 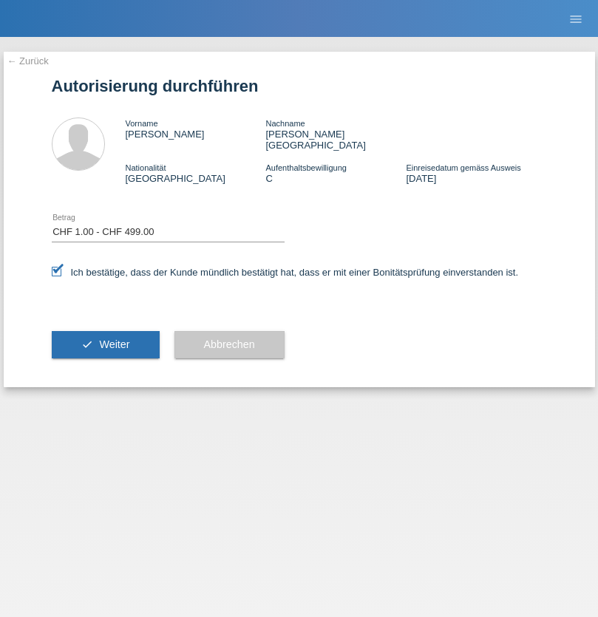 What do you see at coordinates (285, 272) in the screenshot?
I see `label: Ich bestätige, dass der Kunde mündlich bestätigt hat, dass er mit einer Bonitätsprüfung einversta...` at bounding box center [285, 272].